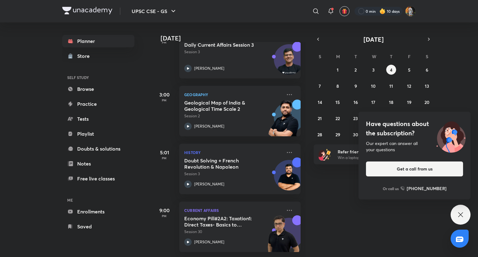  Describe the element at coordinates (164, 210) in the screenshot. I see `h5: 9:00` at that location.